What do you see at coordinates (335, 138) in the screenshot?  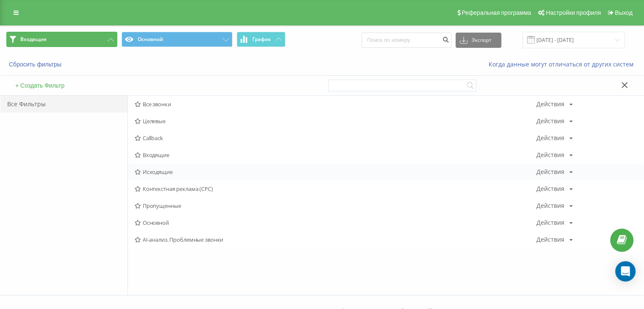 I see `span: Callback` at bounding box center [335, 138].